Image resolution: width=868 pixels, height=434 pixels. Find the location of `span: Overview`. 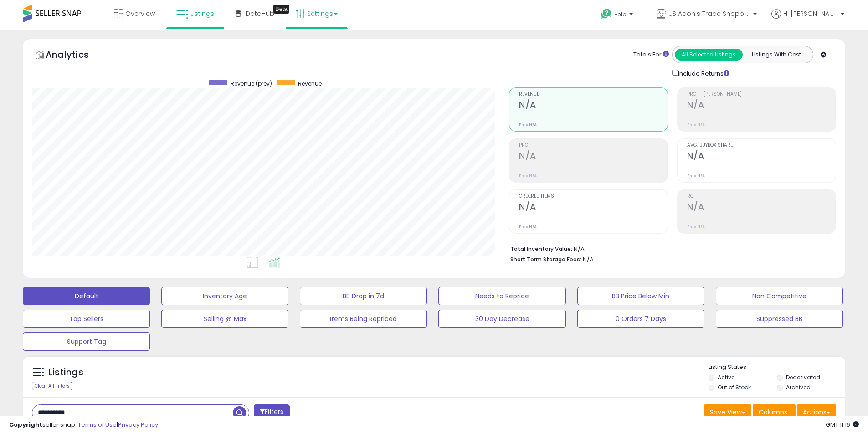

span: Overview is located at coordinates (140, 14).